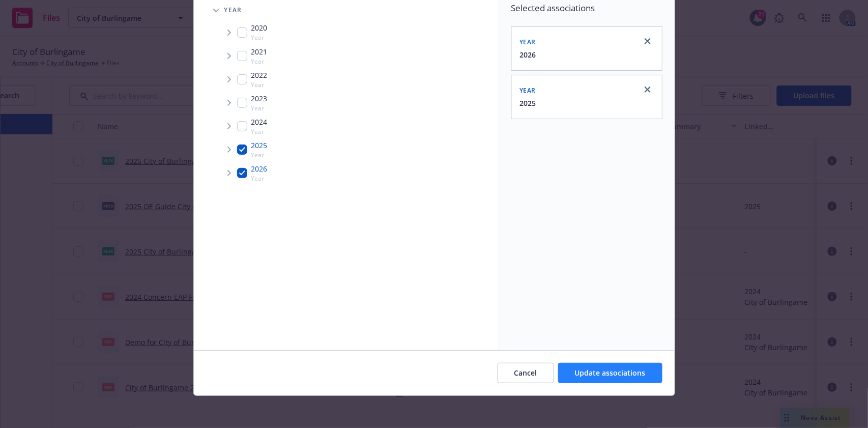 This screenshot has height=428, width=868. What do you see at coordinates (528, 55) in the screenshot?
I see `button: 2026` at bounding box center [528, 55].